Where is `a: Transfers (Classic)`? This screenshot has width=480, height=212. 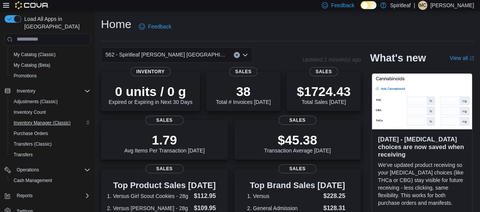
a: Transfers (Classic) is located at coordinates (33, 144).